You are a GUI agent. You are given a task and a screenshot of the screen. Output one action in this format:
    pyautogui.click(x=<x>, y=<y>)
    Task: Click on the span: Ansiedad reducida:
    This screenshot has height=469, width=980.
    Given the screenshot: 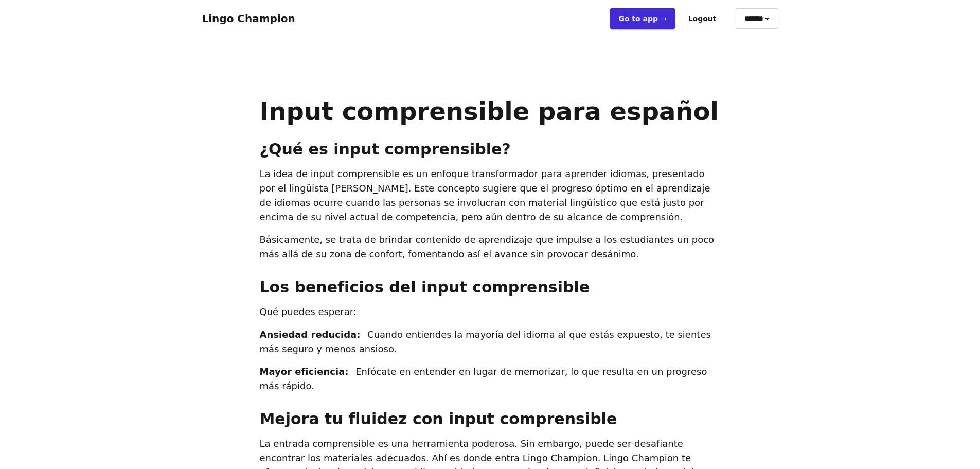 What is the action you would take?
    pyautogui.click(x=310, y=334)
    